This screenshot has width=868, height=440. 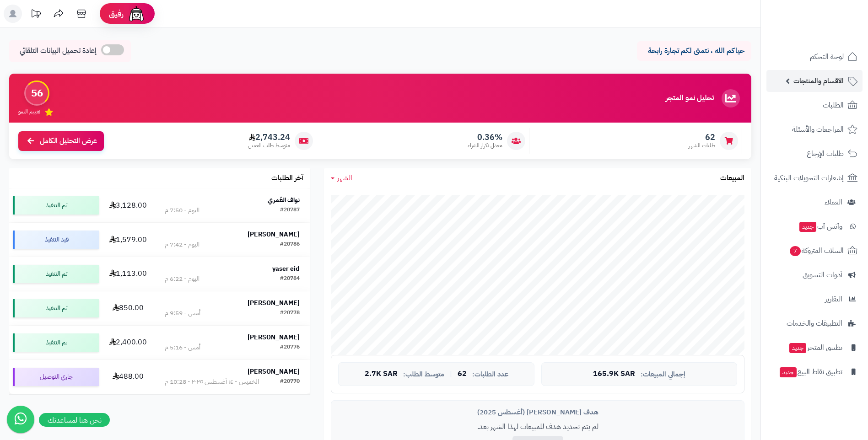 What do you see at coordinates (690, 98) in the screenshot?
I see `h3: تحليل نمو المتجر` at bounding box center [690, 98].